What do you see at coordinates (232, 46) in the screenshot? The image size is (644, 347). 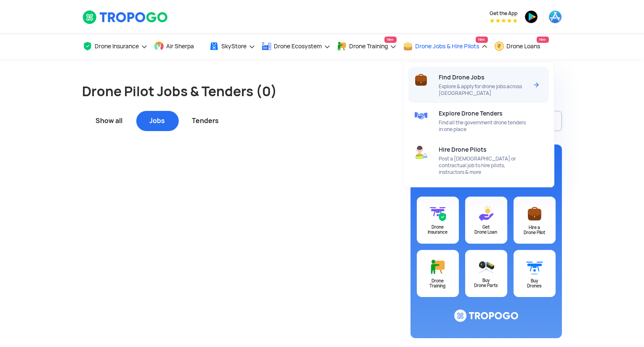 I see `a: SkyStore` at bounding box center [232, 46].